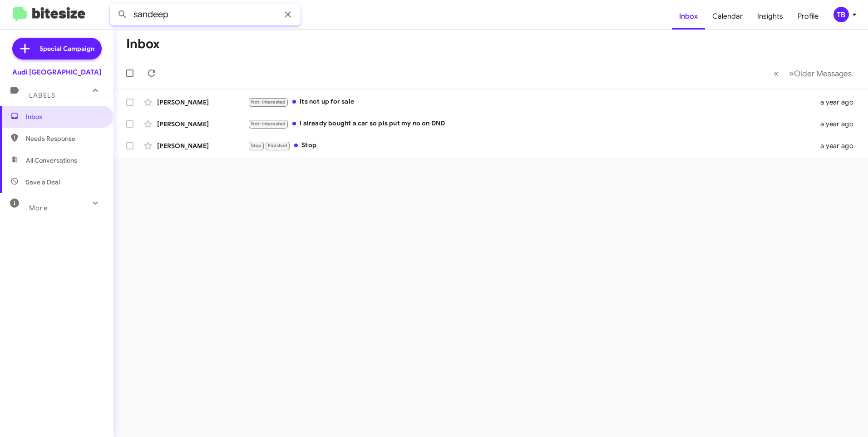  I want to click on a: Inbox, so click(688, 16).